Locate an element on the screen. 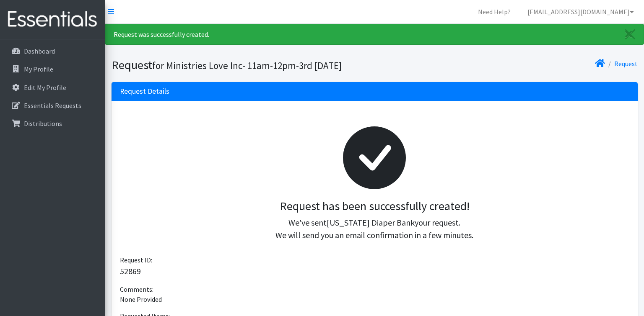  h3: Request Details is located at coordinates (144, 92).